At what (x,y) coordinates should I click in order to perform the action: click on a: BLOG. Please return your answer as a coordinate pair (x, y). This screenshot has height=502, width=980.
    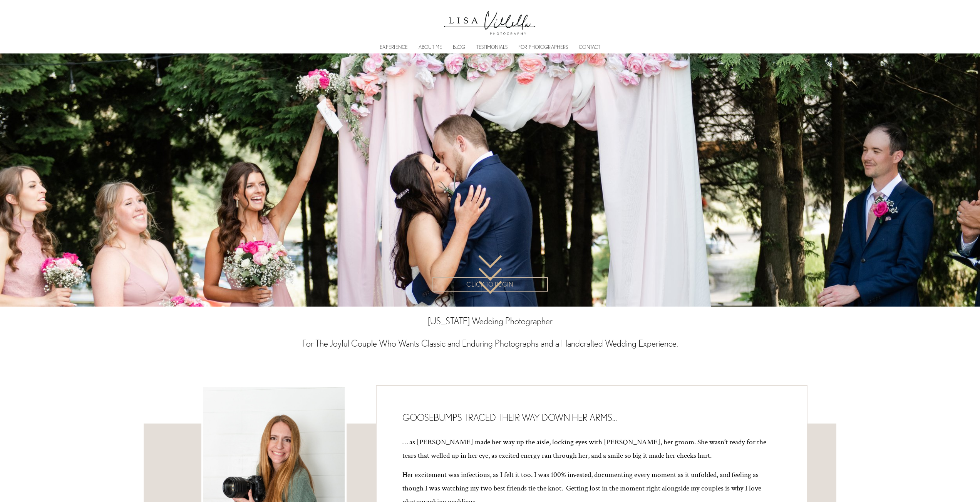
    Looking at the image, I should click on (459, 47).